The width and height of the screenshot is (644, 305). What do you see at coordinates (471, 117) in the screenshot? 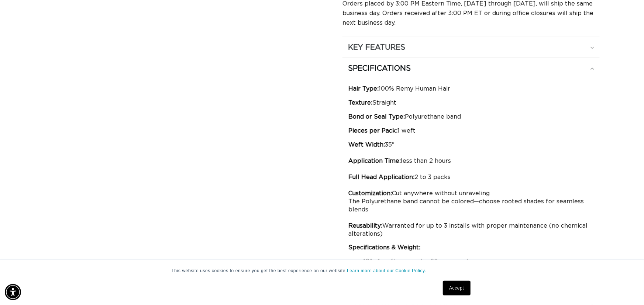
I see `p: Polyurethane band` at bounding box center [471, 117].